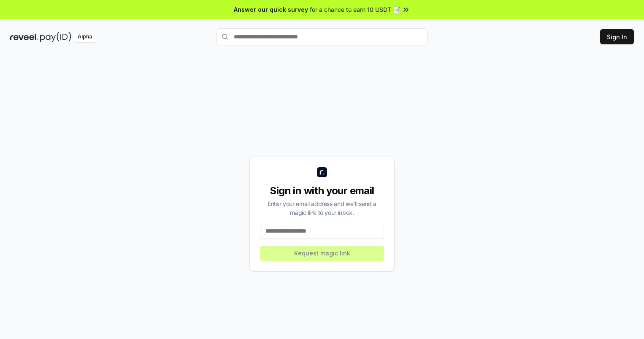 The width and height of the screenshot is (644, 339). Describe the element at coordinates (617, 37) in the screenshot. I see `button: Sign In` at that location.